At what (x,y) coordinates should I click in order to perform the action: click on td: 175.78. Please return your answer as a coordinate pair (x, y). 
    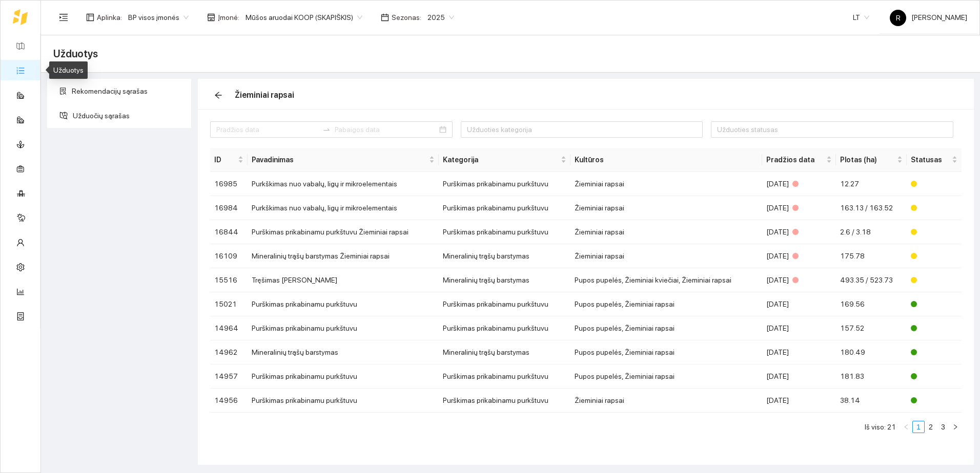
    Looking at the image, I should click on (872, 256).